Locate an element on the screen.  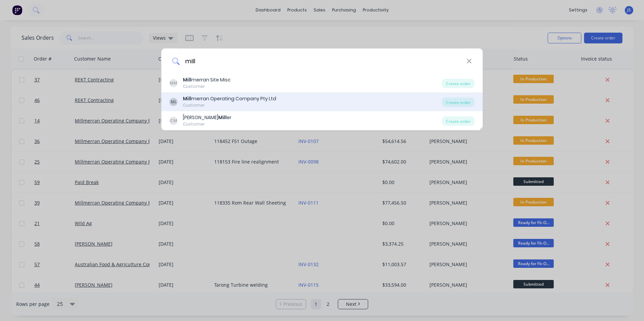
div: CM is located at coordinates (174, 121).